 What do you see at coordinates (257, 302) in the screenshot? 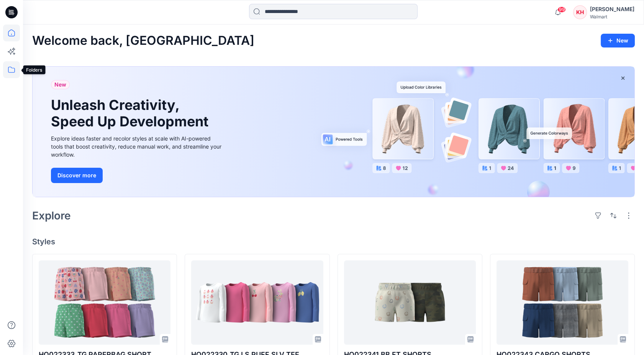
I see `a: HQ022330_TG LS PUFF SLV TEE` at bounding box center [257, 302].